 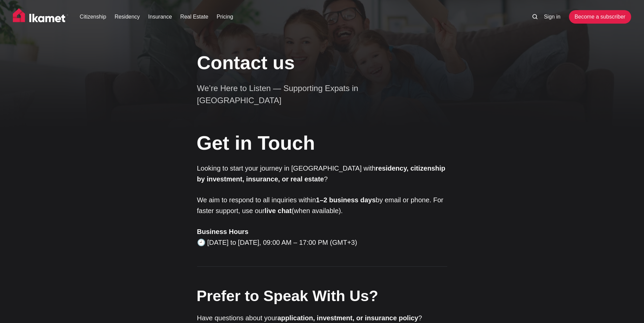 I want to click on h2: Prefer to Speak With Us?, so click(x=322, y=296).